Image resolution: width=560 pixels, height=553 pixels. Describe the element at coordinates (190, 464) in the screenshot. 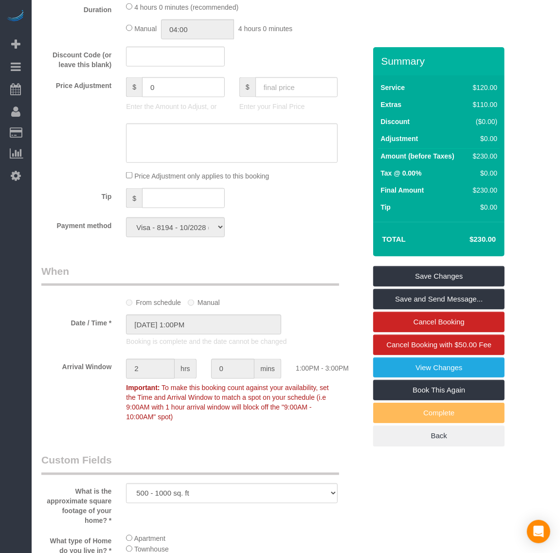

I see `legend: Custom Fields` at that location.